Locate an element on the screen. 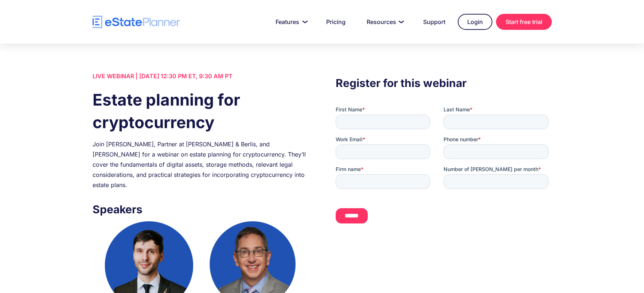  a: Features is located at coordinates (290, 22).